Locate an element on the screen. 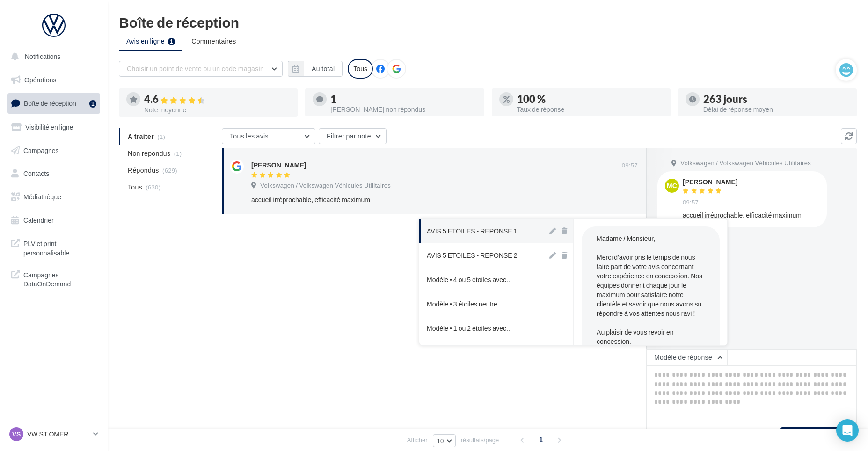 The height and width of the screenshot is (451, 868). div: Taux de réponse is located at coordinates (590, 109).